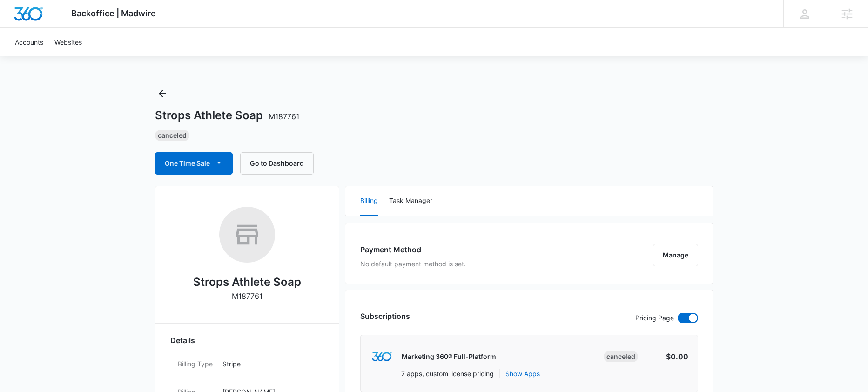 Image resolution: width=868 pixels, height=392 pixels. Describe the element at coordinates (675, 255) in the screenshot. I see `button: Manage` at that location.